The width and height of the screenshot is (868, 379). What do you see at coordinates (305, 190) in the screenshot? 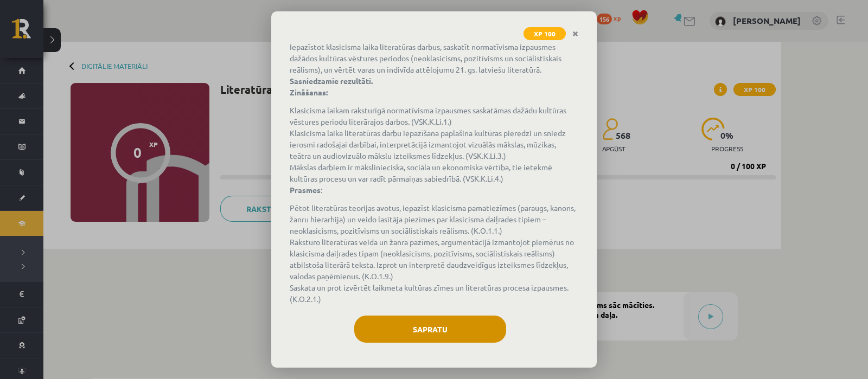
I see `strong: Prasmes` at bounding box center [305, 190].